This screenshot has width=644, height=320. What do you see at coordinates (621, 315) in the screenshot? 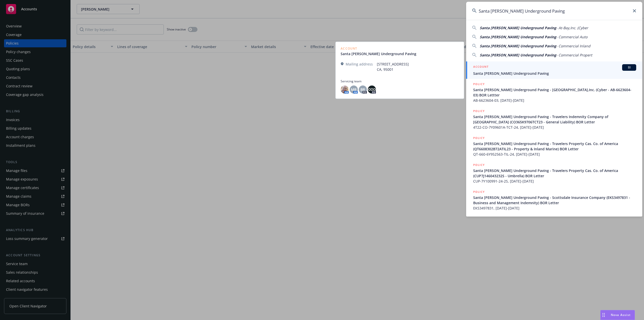
I see `span: Nova Assist` at bounding box center [621, 315].